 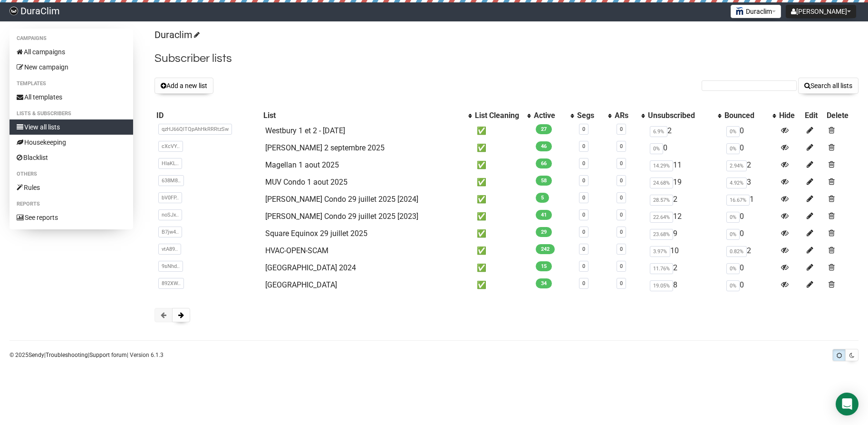 I want to click on span: vtA89.., so click(x=170, y=249).